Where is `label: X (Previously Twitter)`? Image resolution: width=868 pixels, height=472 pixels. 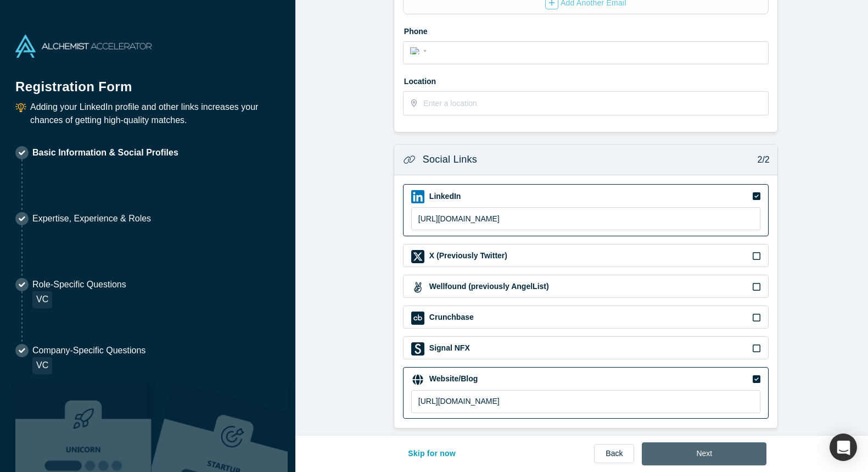 label: X (Previously Twitter) is located at coordinates (468, 255).